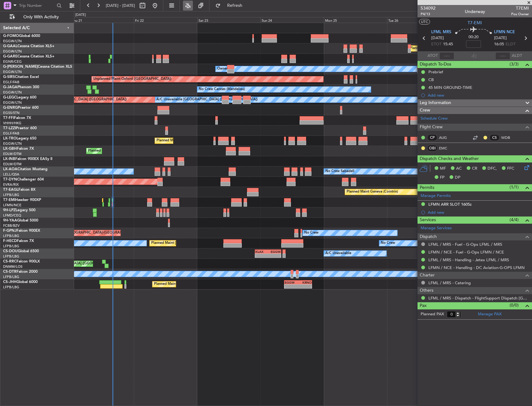 This screenshot has width=532, height=406. Describe the element at coordinates (11, 190) in the screenshot. I see `span: T7-EAGL` at that location.